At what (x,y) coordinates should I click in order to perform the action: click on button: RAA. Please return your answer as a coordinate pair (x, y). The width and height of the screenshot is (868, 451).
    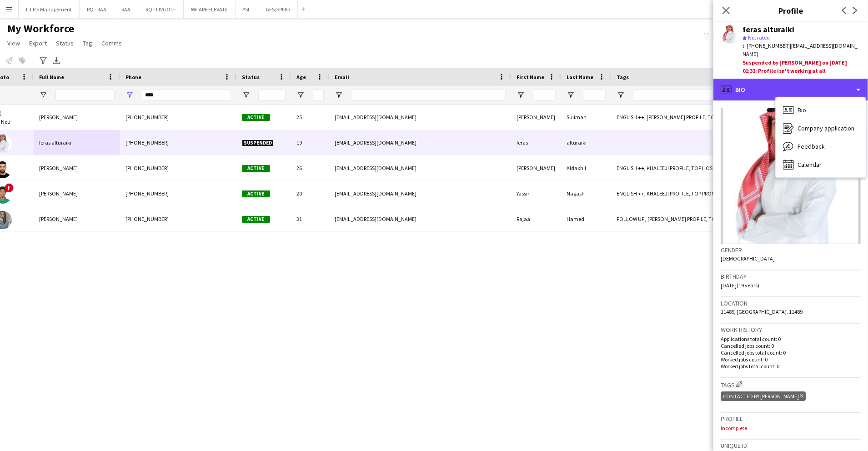
    Looking at the image, I should click on (126, 9).